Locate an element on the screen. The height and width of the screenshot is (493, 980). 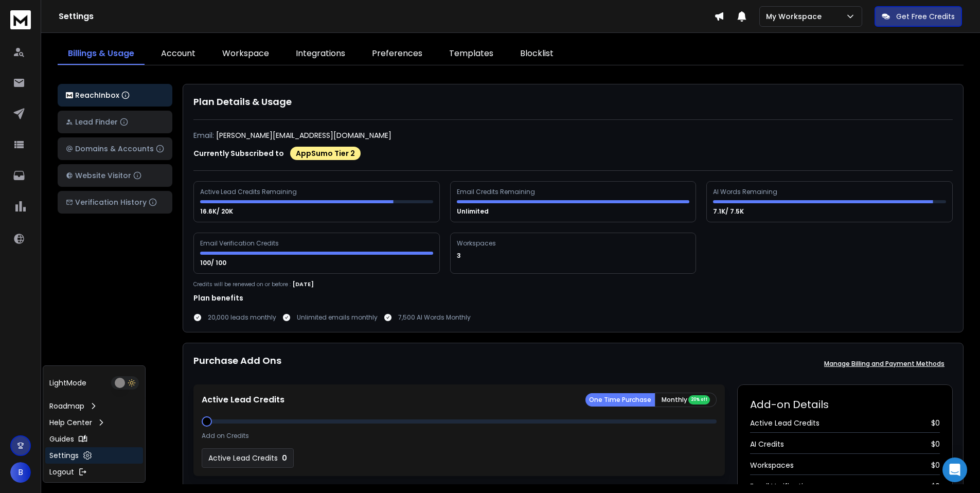
p: 16.6K/ 20K is located at coordinates (217, 212).